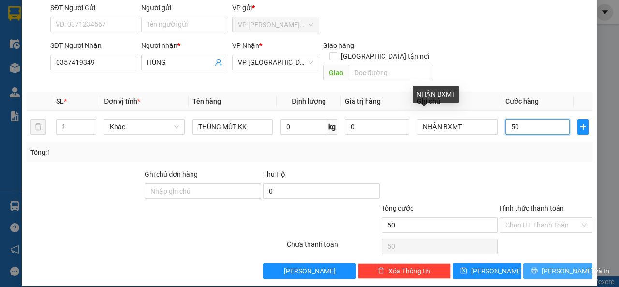 This screenshot has height=287, width=619. Describe the element at coordinates (583, 127) in the screenshot. I see `button: plus` at that location.